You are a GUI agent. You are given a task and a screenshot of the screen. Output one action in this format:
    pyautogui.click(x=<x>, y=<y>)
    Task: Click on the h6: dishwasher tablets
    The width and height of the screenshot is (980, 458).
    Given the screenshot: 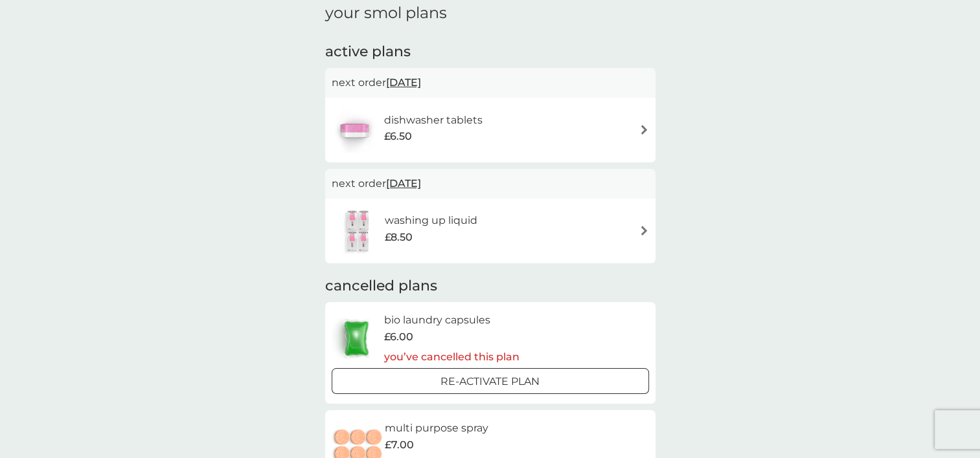 What is the action you would take?
    pyautogui.click(x=434, y=120)
    